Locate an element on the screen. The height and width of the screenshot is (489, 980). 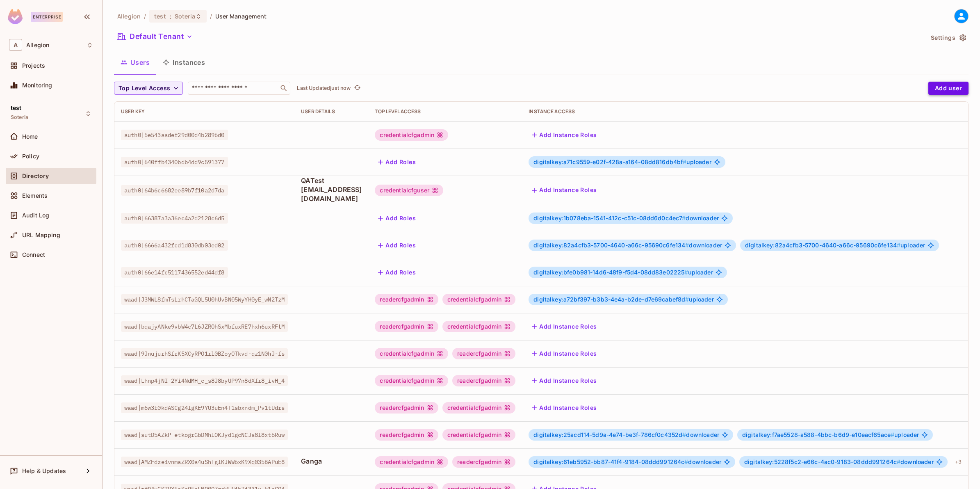
span: auth0|66e14fc5117436552ed44df8 is located at coordinates (174, 272).